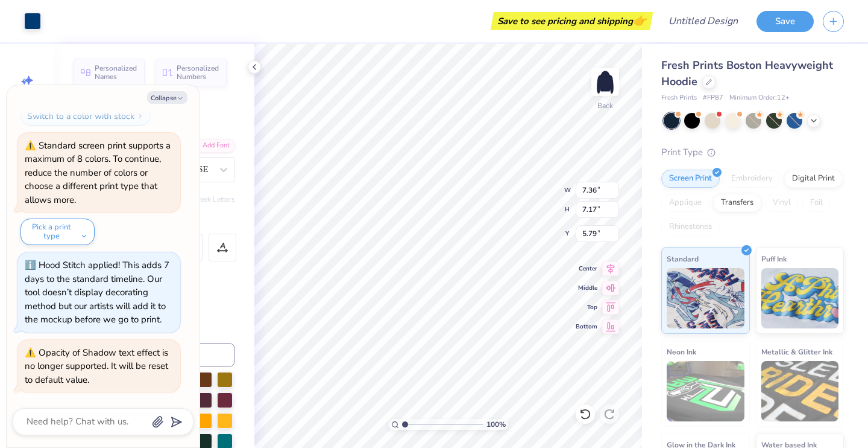  Describe the element at coordinates (752, 179) in the screenshot. I see `div: Embroidery` at that location.